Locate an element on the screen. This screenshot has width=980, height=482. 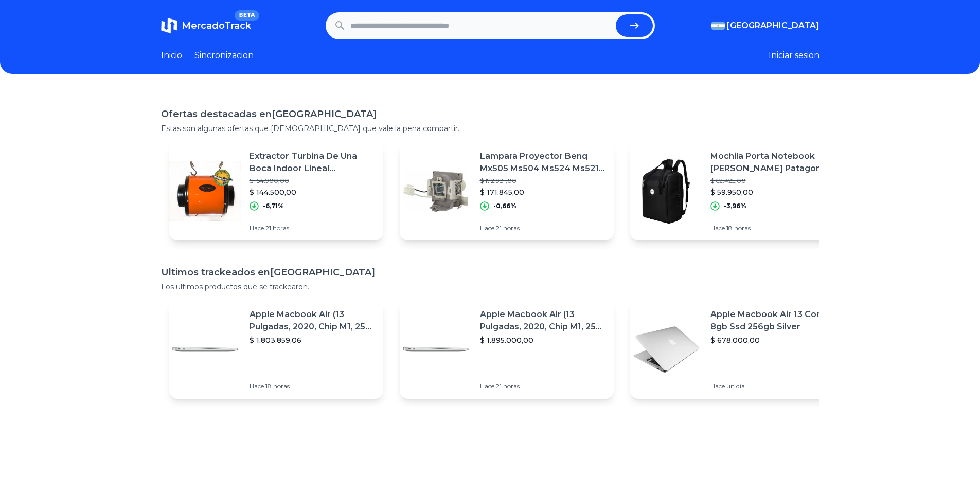
a: Inicio is located at coordinates (171, 55).